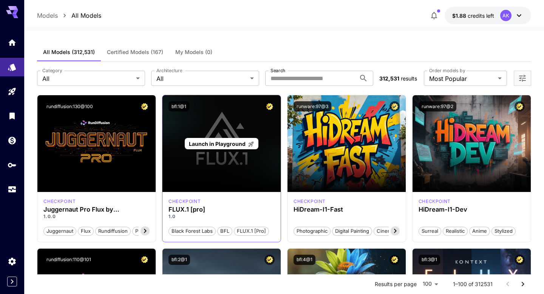 The height and width of the screenshot is (294, 544). I want to click on span: Stylized, so click(503, 231).